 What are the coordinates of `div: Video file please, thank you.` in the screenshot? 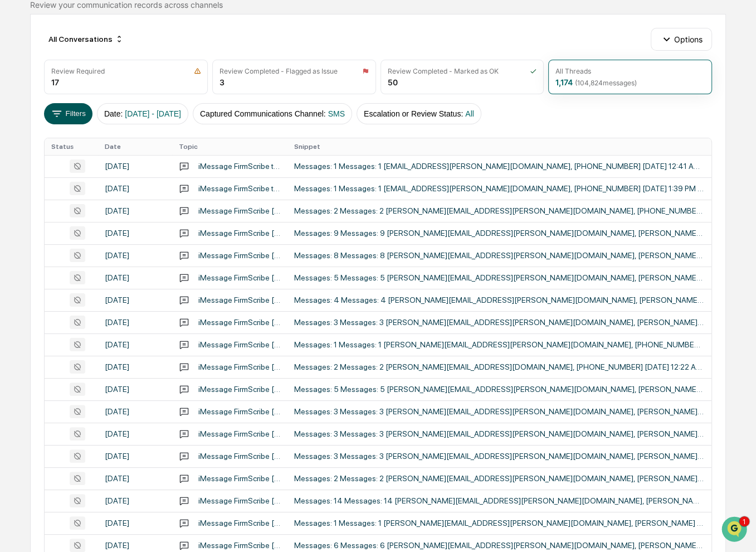 It's located at (142, 111).